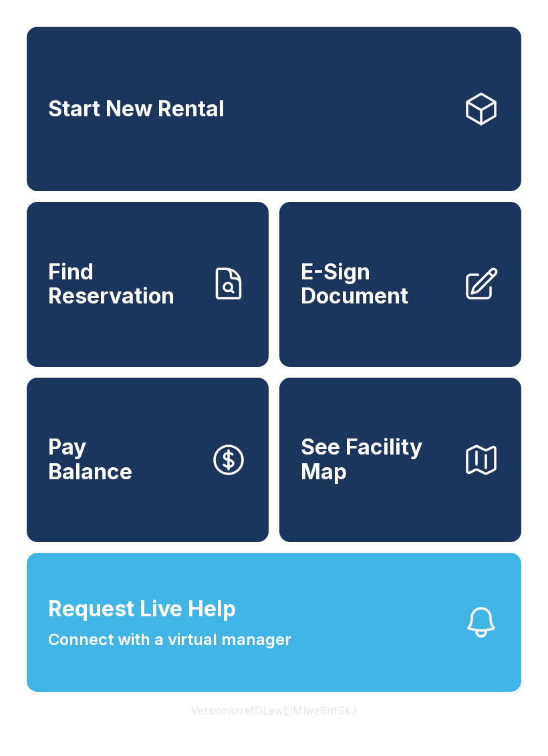  Describe the element at coordinates (274, 622) in the screenshot. I see `button: Request Live HelpConnect with a virtual manager` at that location.